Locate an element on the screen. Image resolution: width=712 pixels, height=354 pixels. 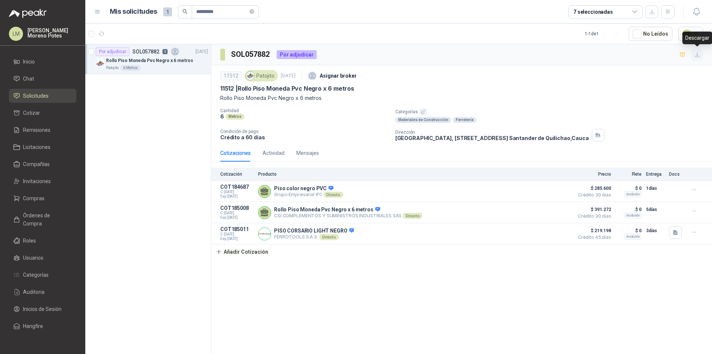
a: Categorías is located at coordinates (43, 275).